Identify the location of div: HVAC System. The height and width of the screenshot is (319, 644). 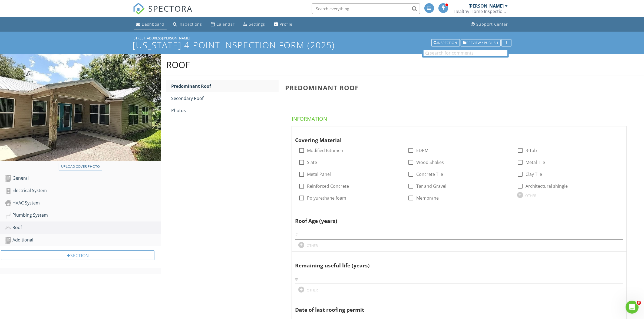
(83, 203).